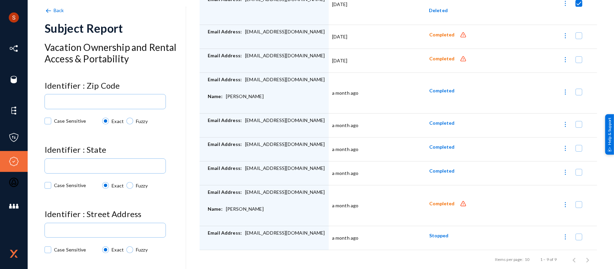 Image resolution: width=614 pixels, height=269 pixels. What do you see at coordinates (588, 260) in the screenshot?
I see `button: Next page` at bounding box center [588, 260].